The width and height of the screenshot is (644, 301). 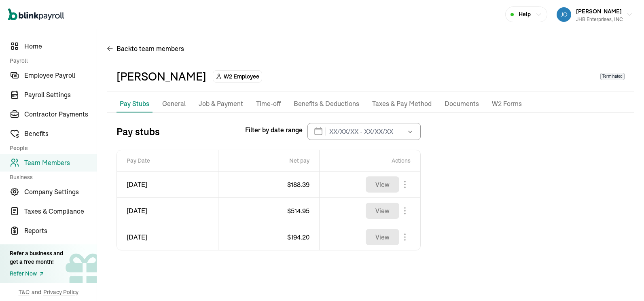 I want to click on span: Help, so click(x=525, y=14).